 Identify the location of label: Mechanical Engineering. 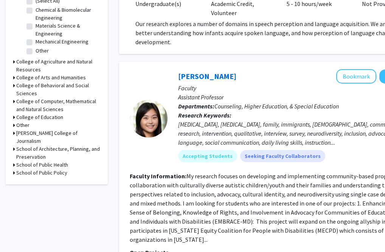
(62, 42).